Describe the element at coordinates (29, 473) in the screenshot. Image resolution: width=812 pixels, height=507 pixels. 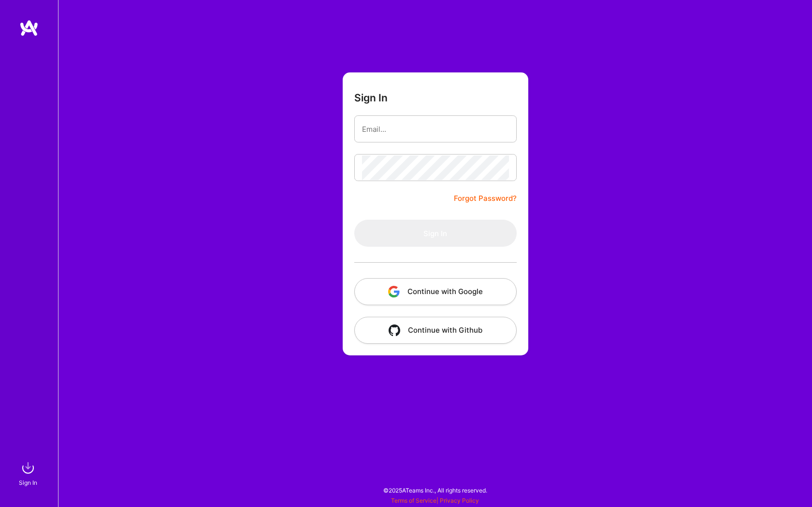
I see `a: sign inSign In` at that location.